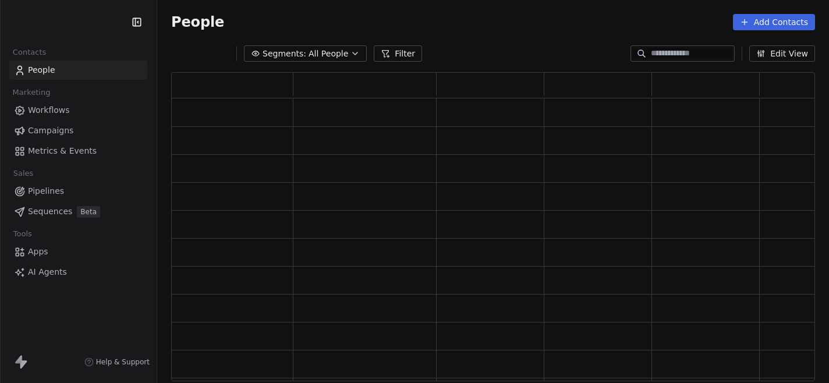 This screenshot has width=829, height=383. Describe the element at coordinates (31, 93) in the screenshot. I see `span: Marketing` at that location.